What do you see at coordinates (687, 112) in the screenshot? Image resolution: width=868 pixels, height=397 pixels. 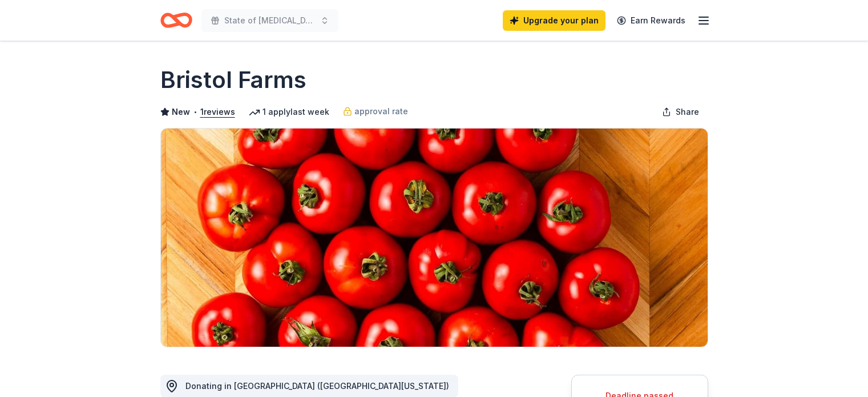 I see `span: Share` at bounding box center [687, 112].